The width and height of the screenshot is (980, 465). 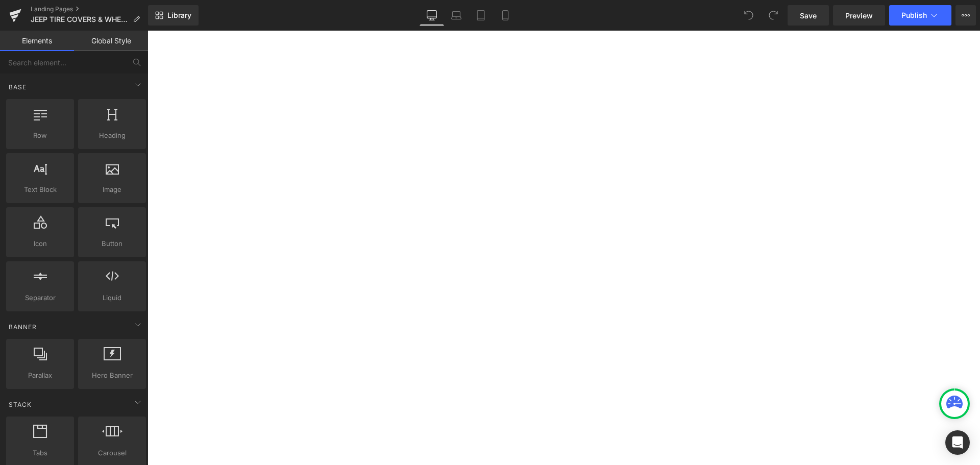 I want to click on span: Image, so click(x=112, y=189).